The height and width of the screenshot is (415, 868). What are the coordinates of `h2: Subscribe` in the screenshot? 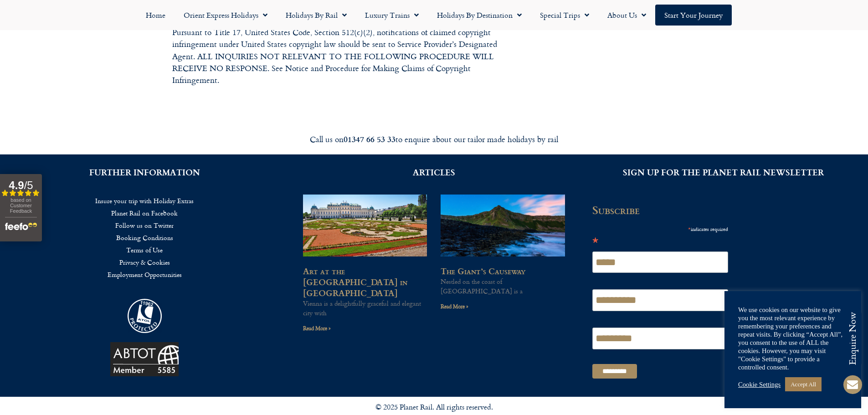 It's located at (663, 210).